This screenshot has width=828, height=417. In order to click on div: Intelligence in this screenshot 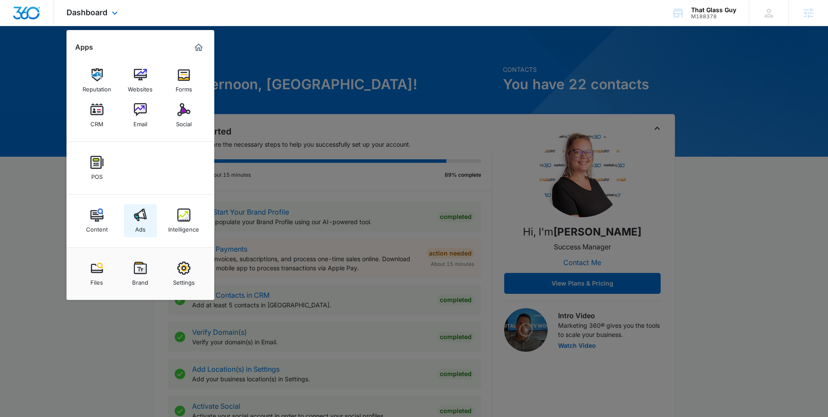, I will do `click(183, 227)`.